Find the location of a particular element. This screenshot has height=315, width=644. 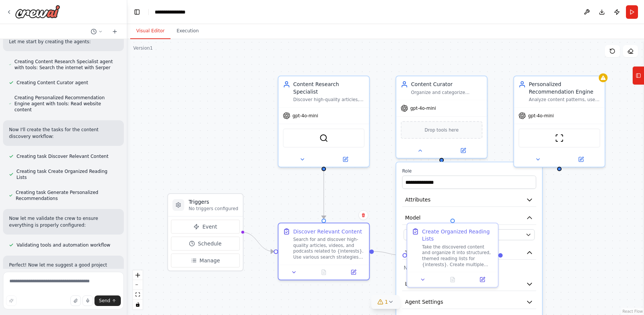

button: LLM Settings is located at coordinates (469, 285).